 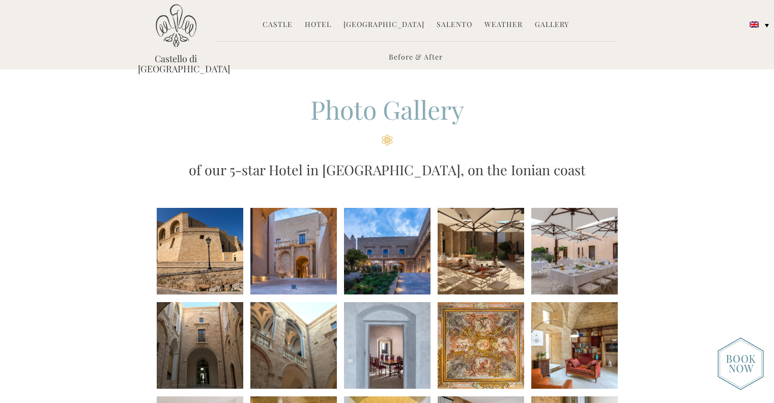 I want to click on img: Castello di Ugento, so click(x=176, y=25).